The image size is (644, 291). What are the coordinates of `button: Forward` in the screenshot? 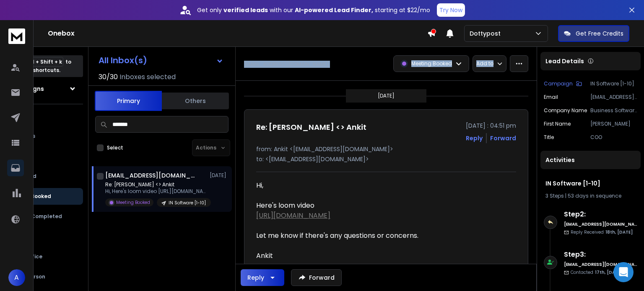 It's located at (316, 277).